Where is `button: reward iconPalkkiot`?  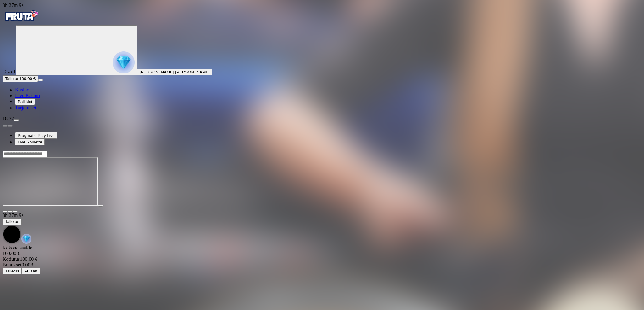
button: reward iconPalkkiot is located at coordinates (25, 102).